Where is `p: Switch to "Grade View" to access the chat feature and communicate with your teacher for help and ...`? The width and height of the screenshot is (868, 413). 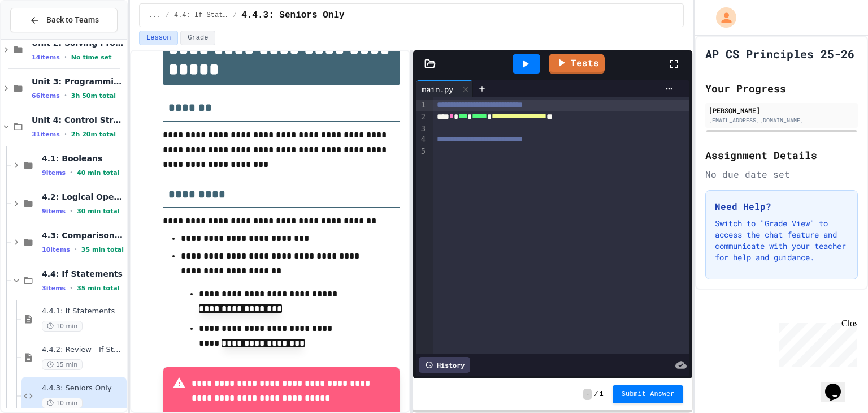
p: Switch to "Grade View" to access the chat feature and communicate with your teacher for help and ... is located at coordinates (781, 240).